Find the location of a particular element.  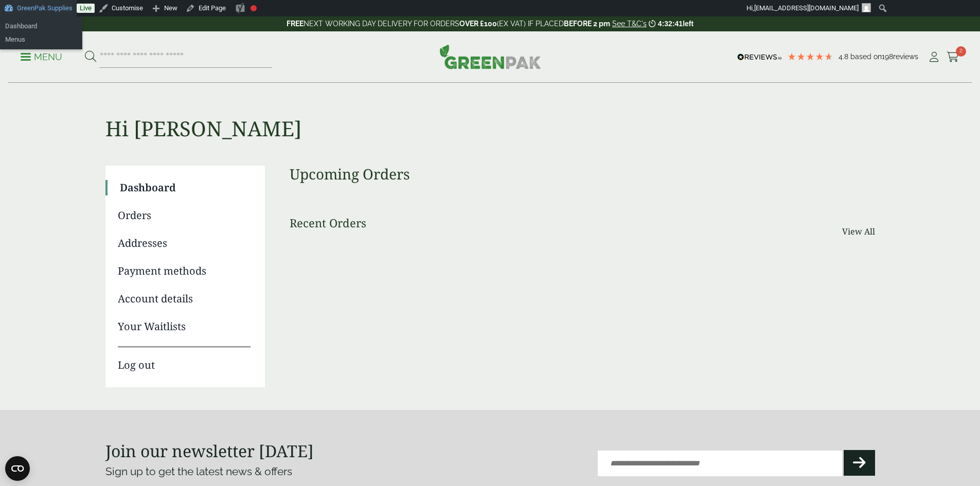

a: Menu is located at coordinates (41, 56).